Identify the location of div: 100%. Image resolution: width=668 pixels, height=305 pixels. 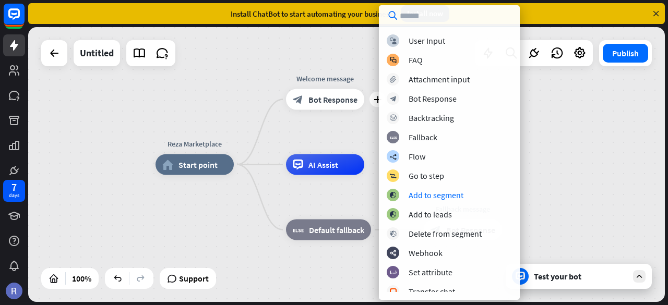
(81, 279).